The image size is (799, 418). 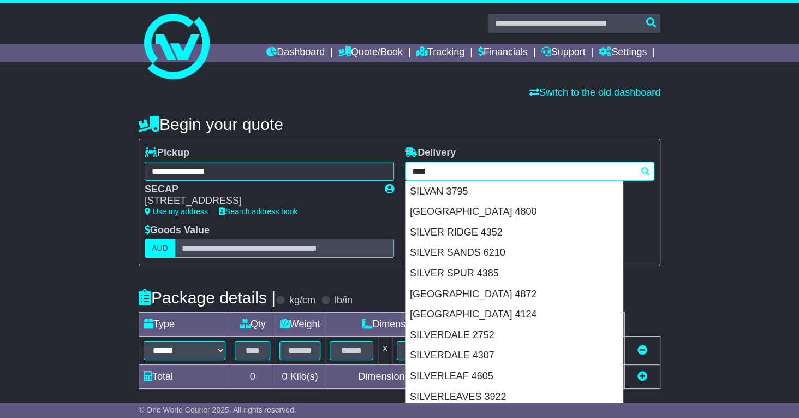 I want to click on div: SECAP, so click(x=259, y=189).